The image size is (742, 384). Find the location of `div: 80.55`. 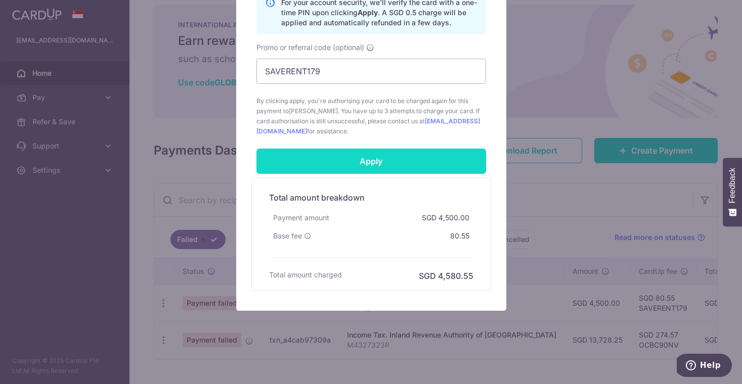

div: 80.55 is located at coordinates (460, 236).